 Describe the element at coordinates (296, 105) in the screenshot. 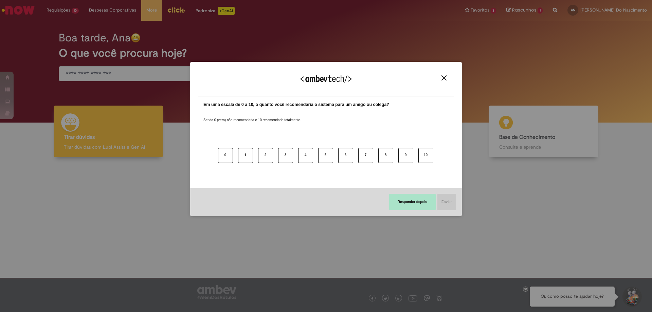

I see `label: Em uma escala de 0 a 10, o quanto você recomendaria o sistema para um amigo ou colega?` at that location.